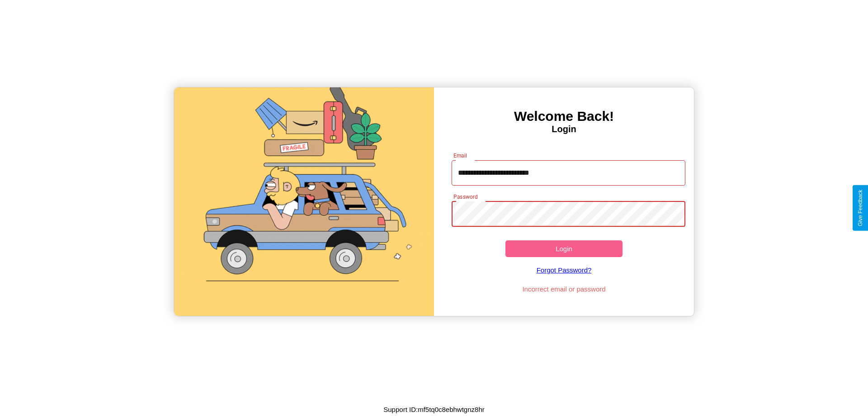 Image resolution: width=868 pixels, height=416 pixels. Describe the element at coordinates (564, 129) in the screenshot. I see `h4: Login` at that location.